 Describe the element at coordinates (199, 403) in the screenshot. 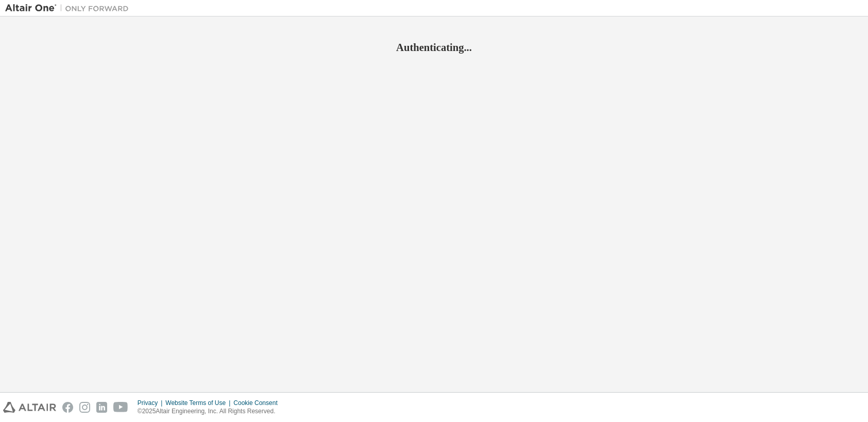

I see `div: Website Terms of Use` at that location.